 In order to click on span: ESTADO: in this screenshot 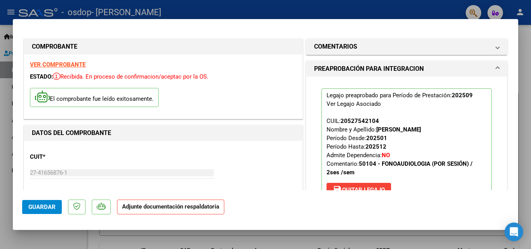, I will do `click(41, 77)`.